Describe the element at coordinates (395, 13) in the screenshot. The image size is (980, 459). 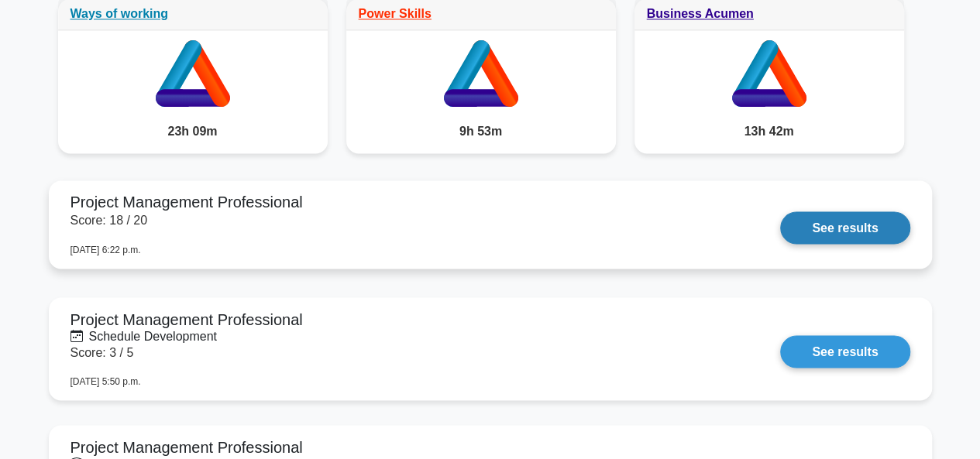
I see `a: Power Skills` at that location.